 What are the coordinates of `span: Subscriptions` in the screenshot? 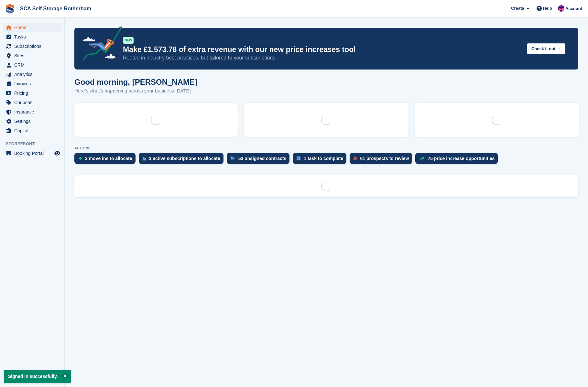 It's located at (34, 46).